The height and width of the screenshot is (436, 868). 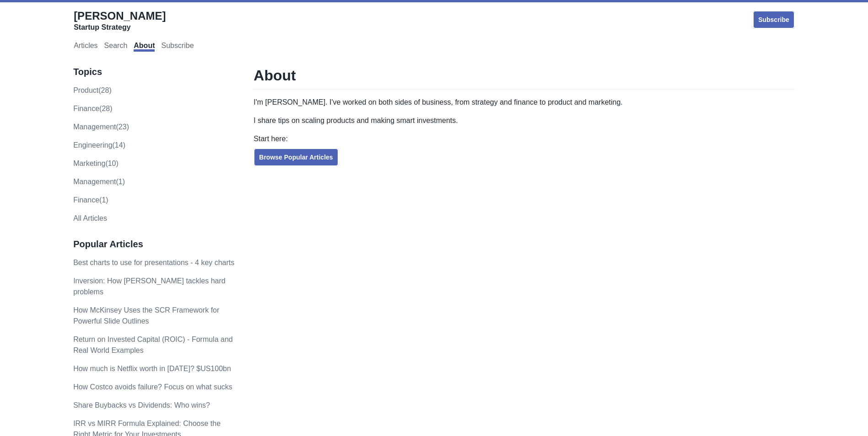 I want to click on a: Search, so click(x=116, y=47).